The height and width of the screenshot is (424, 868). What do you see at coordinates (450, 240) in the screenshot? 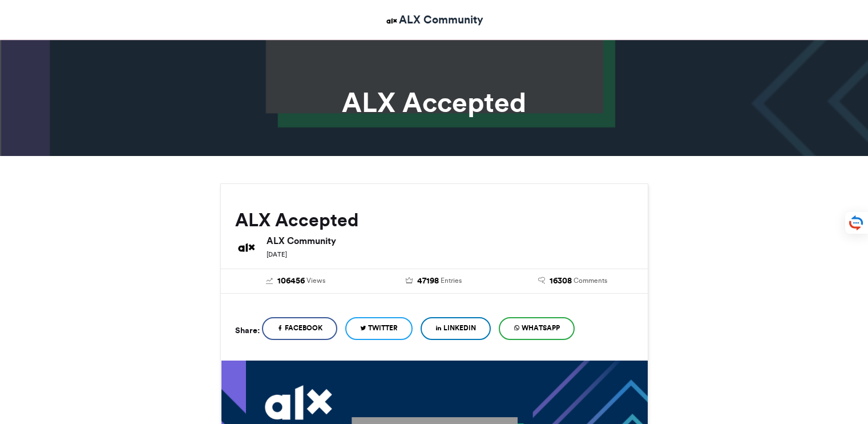
I see `h6: ALX Community` at bounding box center [450, 240].